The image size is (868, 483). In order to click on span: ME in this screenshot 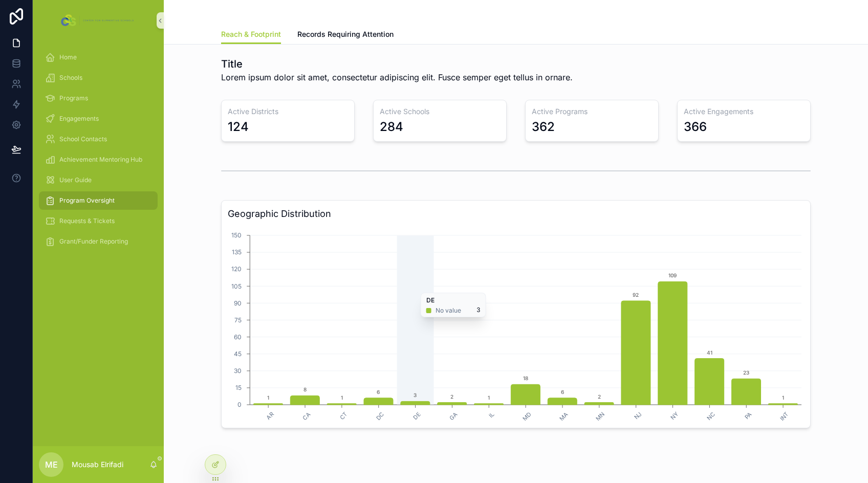, I will do `click(51, 464)`.